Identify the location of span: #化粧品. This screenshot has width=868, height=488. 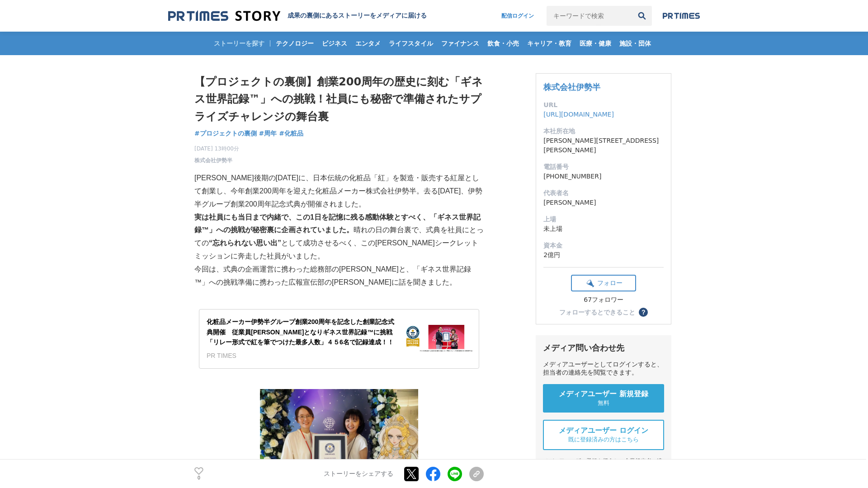
(291, 133).